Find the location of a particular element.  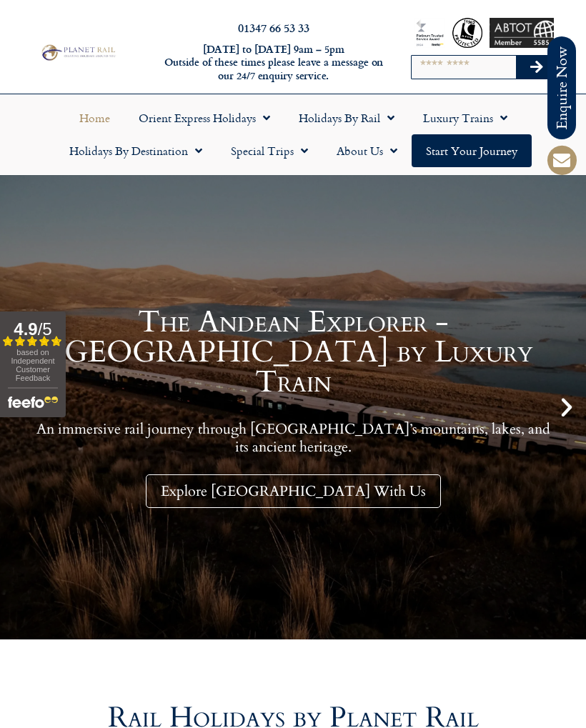

a: Luxury Trains is located at coordinates (465, 118).